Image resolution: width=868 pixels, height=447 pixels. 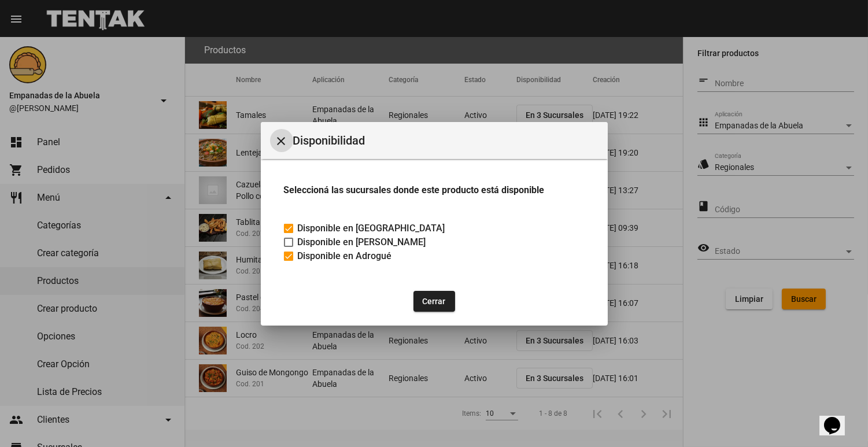 I want to click on h3: Seleccioná las sucursales donde este producto está disponible, so click(x=434, y=190).